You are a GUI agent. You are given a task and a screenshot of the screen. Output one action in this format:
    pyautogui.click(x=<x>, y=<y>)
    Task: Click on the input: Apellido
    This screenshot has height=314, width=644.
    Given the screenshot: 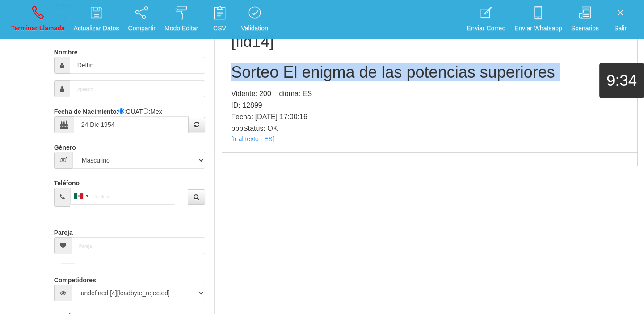 What is the action you would take?
    pyautogui.click(x=138, y=89)
    